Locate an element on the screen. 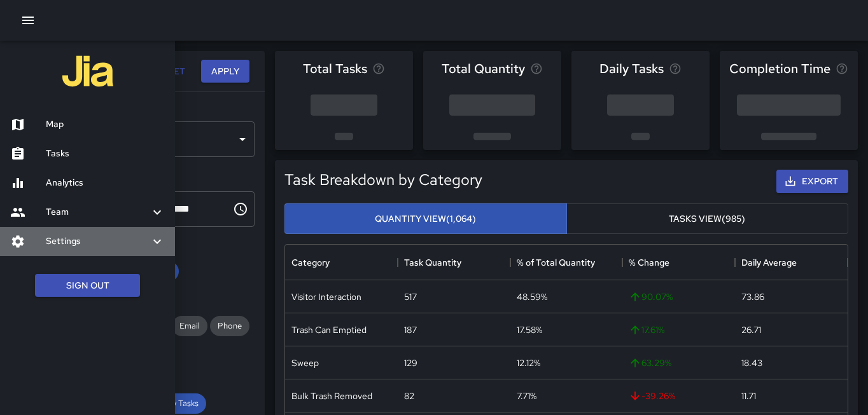  h6: Analytics is located at coordinates (105, 183).